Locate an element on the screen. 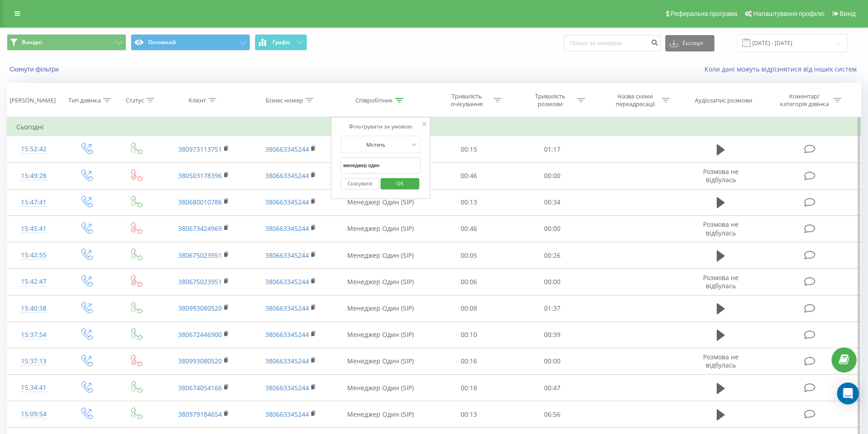  span: Вихід is located at coordinates (847, 14).